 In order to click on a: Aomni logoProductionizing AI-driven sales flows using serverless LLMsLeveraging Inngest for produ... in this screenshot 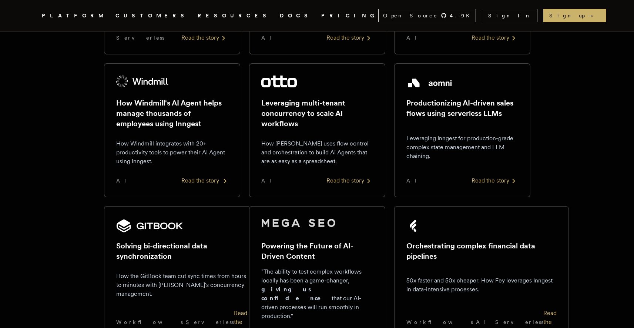, I will do `click(462, 130)`.